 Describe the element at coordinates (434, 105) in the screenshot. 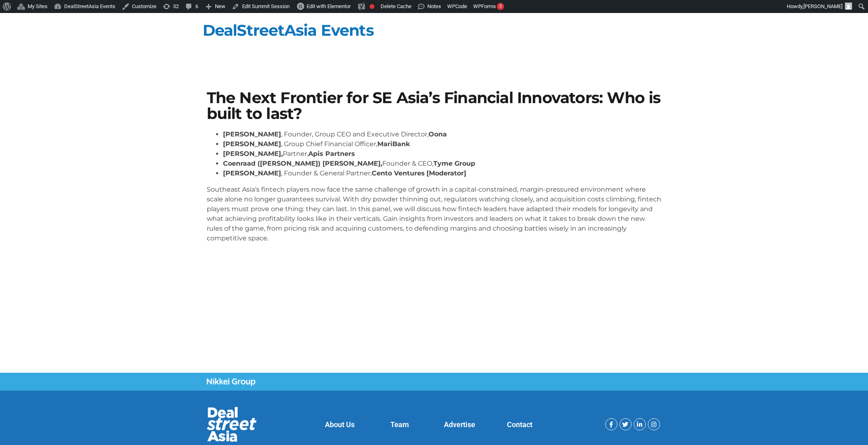

I see `h1: The Next Frontier for SE Asia’s Financial Innovators: Who is built to last?` at that location.